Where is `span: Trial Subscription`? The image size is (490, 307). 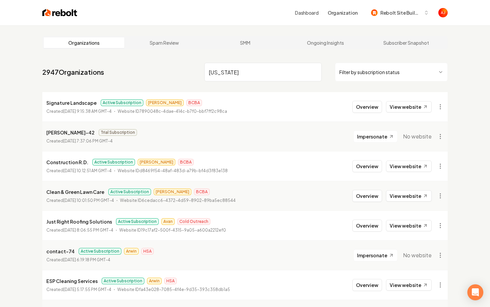
span: Trial Subscription is located at coordinates (118, 132).